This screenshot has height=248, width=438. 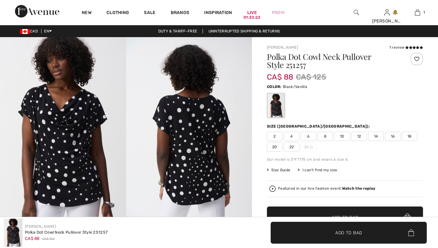 I want to click on span: 8, so click(x=325, y=136).